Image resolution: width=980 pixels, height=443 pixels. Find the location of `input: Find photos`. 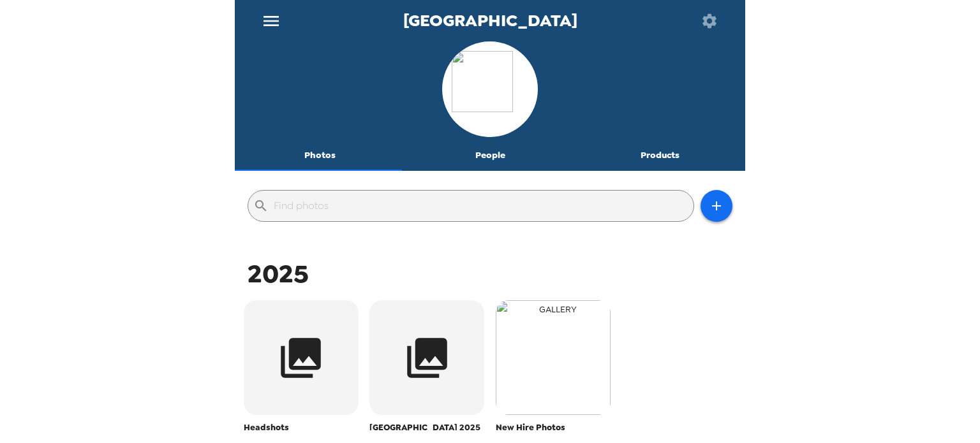

input: Find photos is located at coordinates (481, 206).